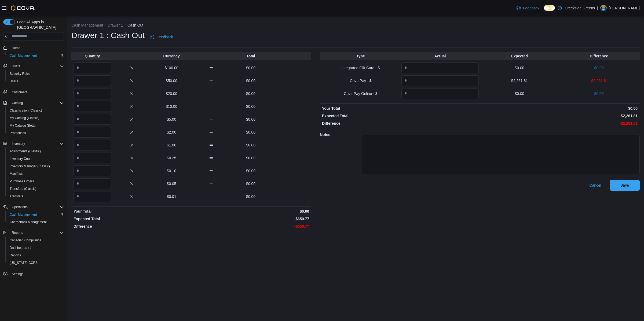  What do you see at coordinates (520, 81) in the screenshot?
I see `p: $2,261.81` at bounding box center [520, 81].